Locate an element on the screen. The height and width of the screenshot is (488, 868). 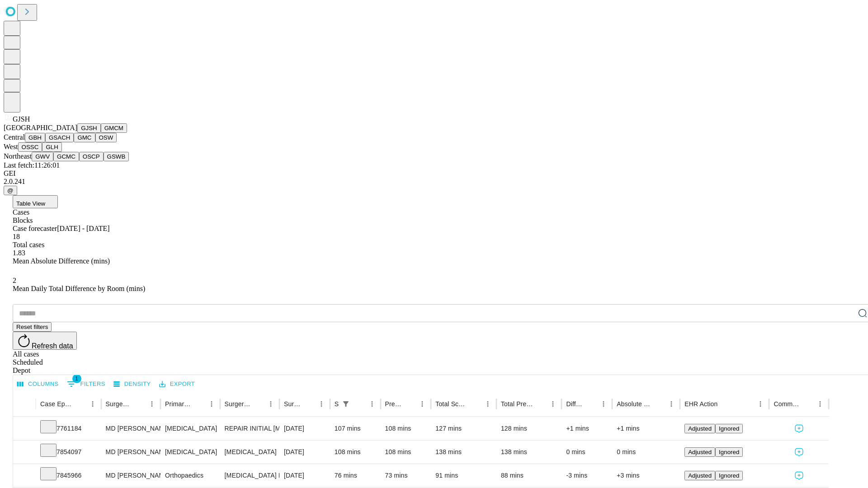
span: Refresh data is located at coordinates (52, 346).